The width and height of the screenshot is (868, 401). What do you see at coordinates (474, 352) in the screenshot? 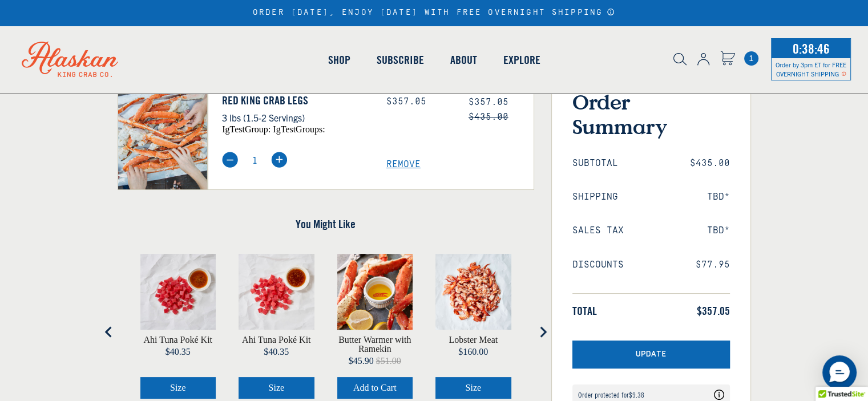
I see `span: $160.00` at bounding box center [474, 352].